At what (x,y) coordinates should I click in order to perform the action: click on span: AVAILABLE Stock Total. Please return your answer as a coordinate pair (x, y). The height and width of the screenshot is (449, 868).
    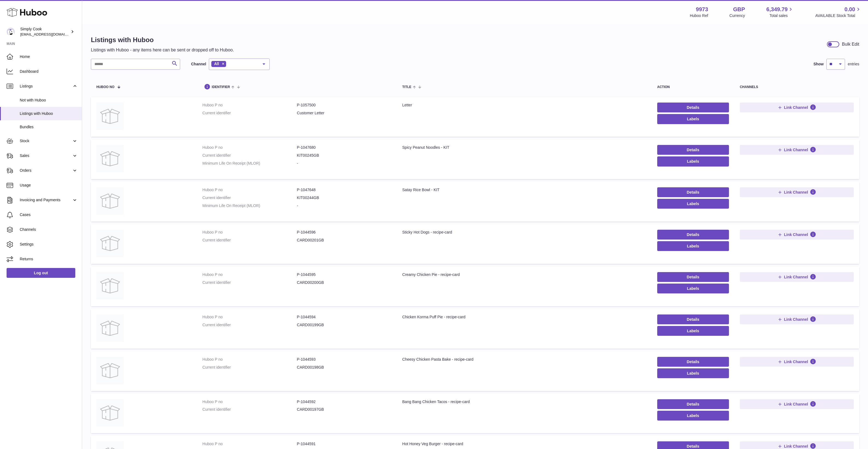
    Looking at the image, I should click on (838, 15).